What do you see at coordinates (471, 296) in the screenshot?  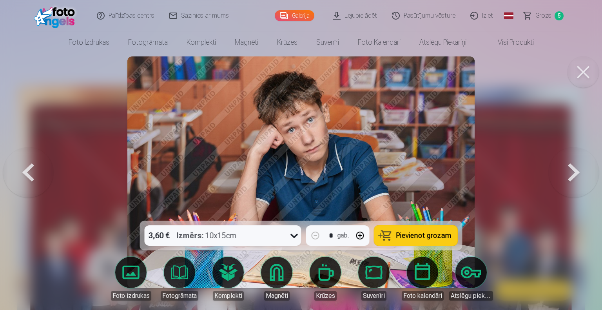 I see `div: Atslēgu piekariņi` at bounding box center [471, 296].